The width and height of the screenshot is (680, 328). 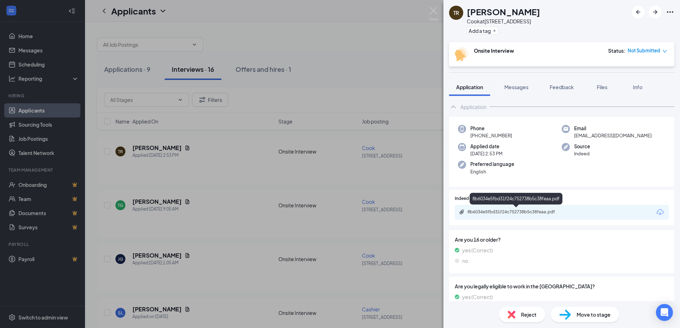 What do you see at coordinates (655, 12) in the screenshot?
I see `button: ArrowRight` at bounding box center [655, 12].